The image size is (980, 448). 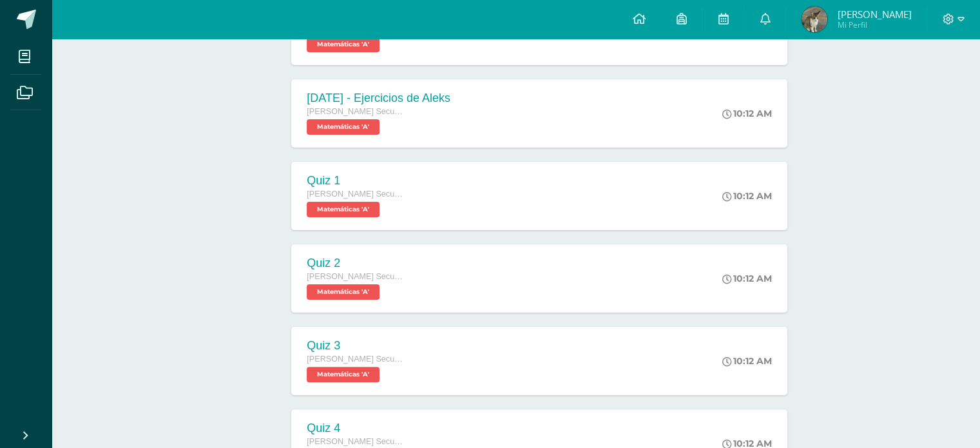 I want to click on img: 4588d208dd4e4c6cdb5c94a3f2b1a033.png, so click(x=815, y=20).